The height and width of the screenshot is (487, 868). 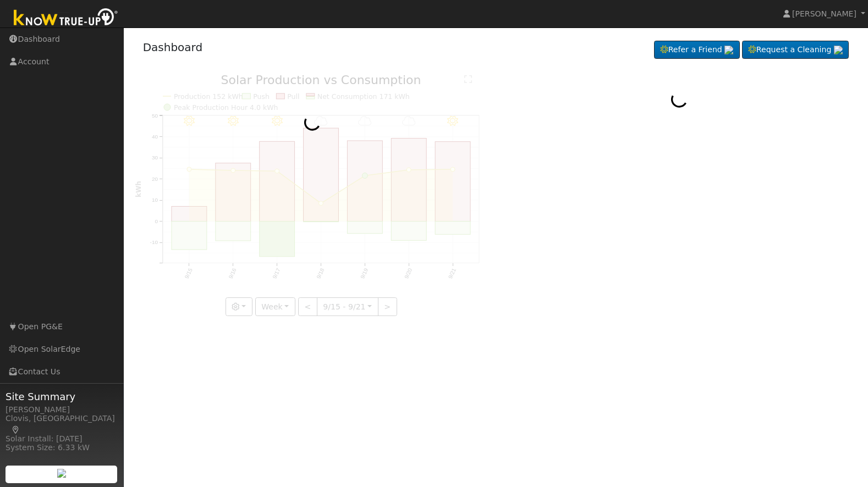 What do you see at coordinates (61, 397) in the screenshot?
I see `span: Site Summary` at bounding box center [61, 397].